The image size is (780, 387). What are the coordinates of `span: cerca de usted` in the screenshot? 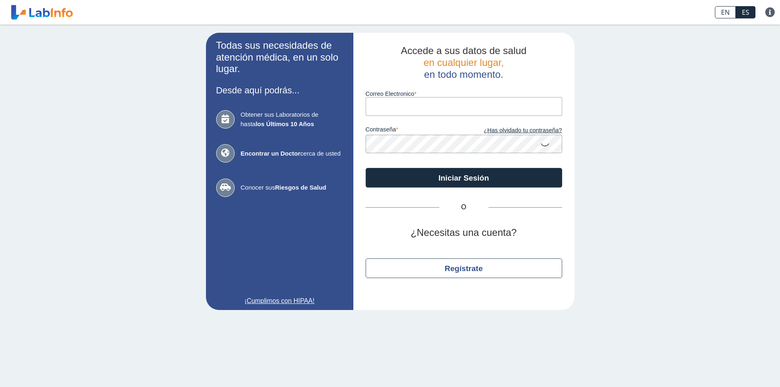 It's located at (292, 154).